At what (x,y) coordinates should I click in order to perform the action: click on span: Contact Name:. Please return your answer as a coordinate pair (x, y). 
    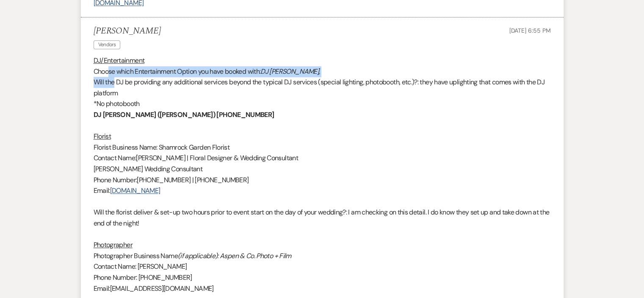
    Looking at the image, I should click on (115, 158).